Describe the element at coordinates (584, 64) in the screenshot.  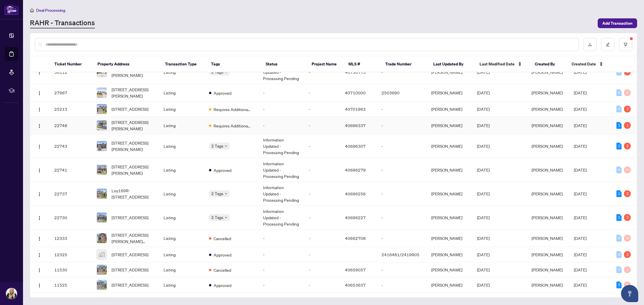
I see `span: Created Date` at that location.